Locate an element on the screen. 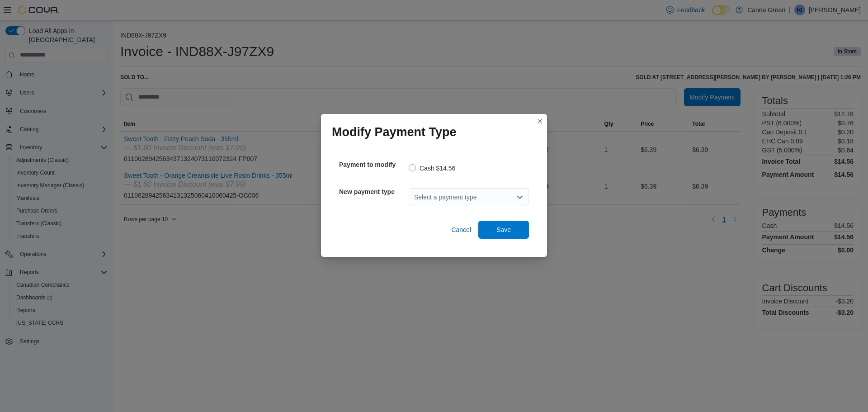 This screenshot has width=868, height=412. label: Cash $14.56 is located at coordinates (432, 168).